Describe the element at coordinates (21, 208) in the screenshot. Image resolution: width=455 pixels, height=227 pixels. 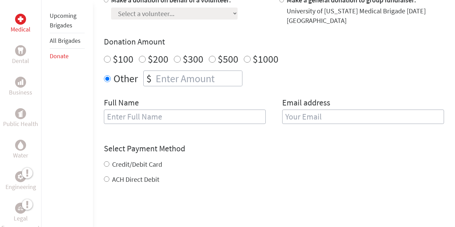
I see `img: Legal Empowerment` at that location.